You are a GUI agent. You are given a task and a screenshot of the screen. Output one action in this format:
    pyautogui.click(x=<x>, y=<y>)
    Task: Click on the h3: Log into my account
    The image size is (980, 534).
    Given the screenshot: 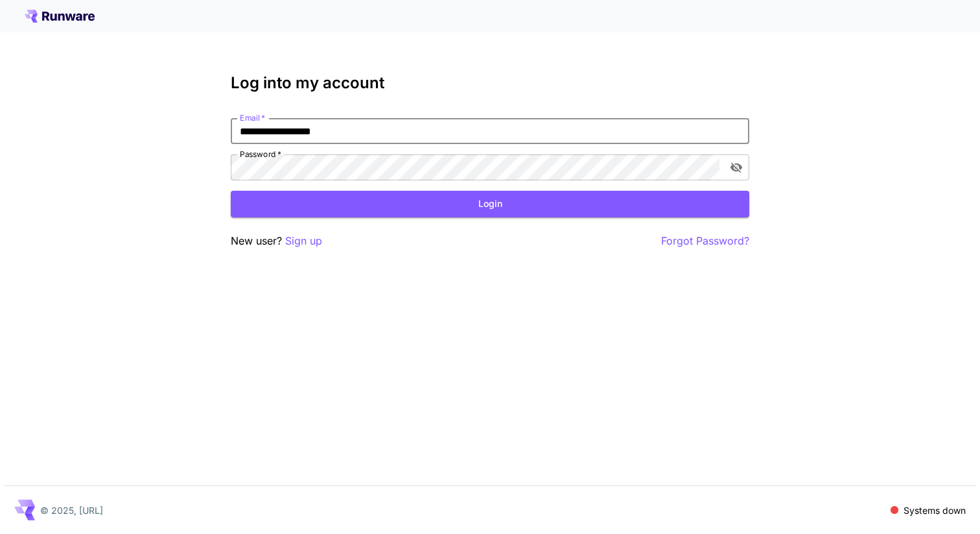 What is the action you would take?
    pyautogui.click(x=490, y=83)
    